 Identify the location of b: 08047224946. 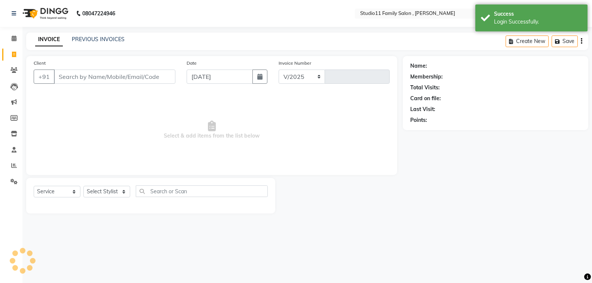
(99, 13).